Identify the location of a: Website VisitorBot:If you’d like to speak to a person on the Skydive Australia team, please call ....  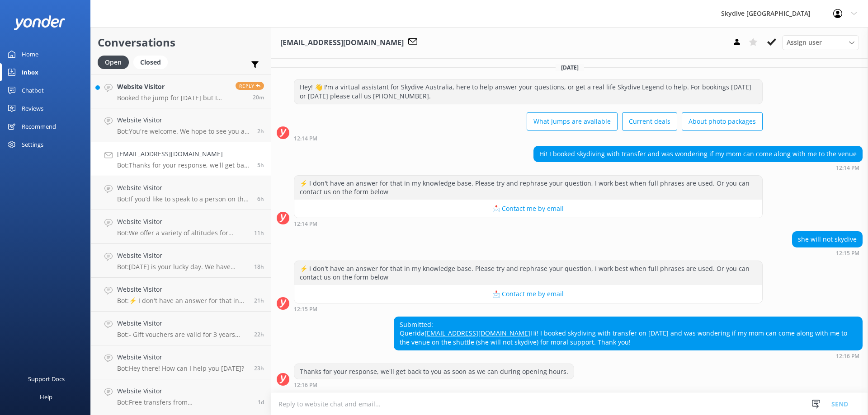
(181, 193).